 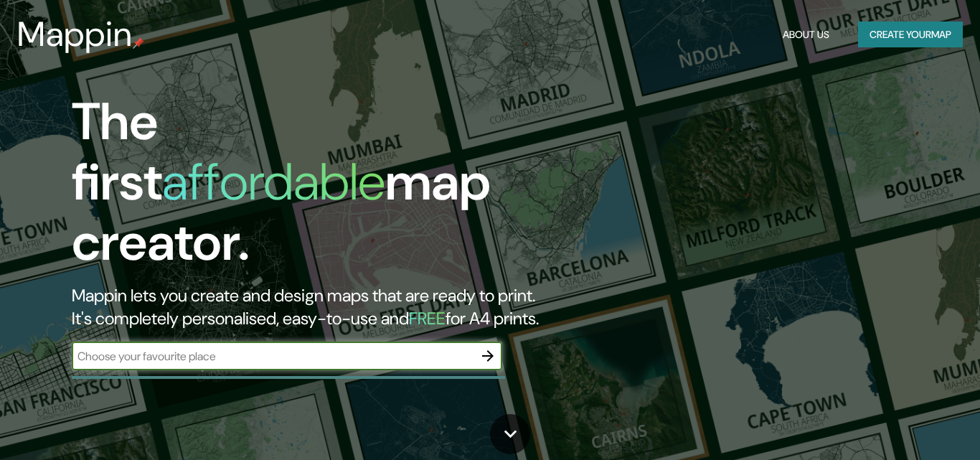 I want to click on h2: Mappin lets you create and design maps that are ready to print. It's completely personalised, eas..., so click(x=316, y=307).